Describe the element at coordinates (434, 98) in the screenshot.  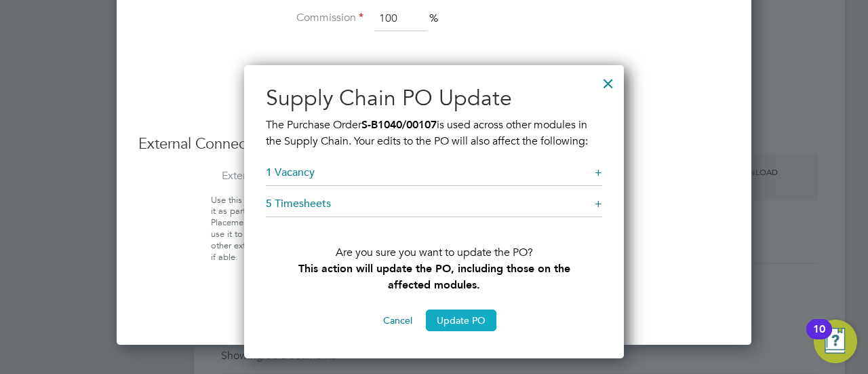
I see `h2: Supply Chain PO Update` at that location.